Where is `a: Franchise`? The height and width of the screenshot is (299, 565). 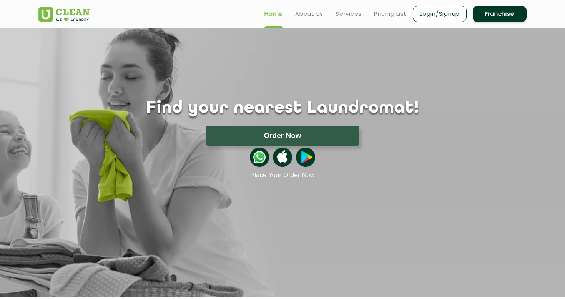 a: Franchise is located at coordinates (500, 14).